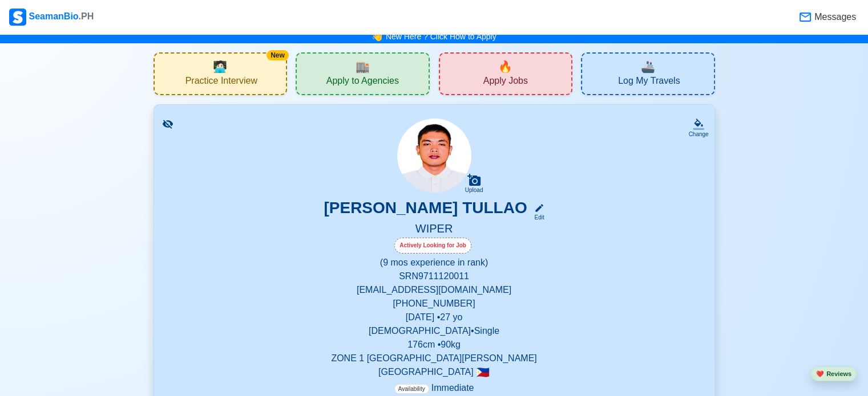 Image resolution: width=868 pixels, height=396 pixels. Describe the element at coordinates (647, 66) in the screenshot. I see `span: travel` at that location.